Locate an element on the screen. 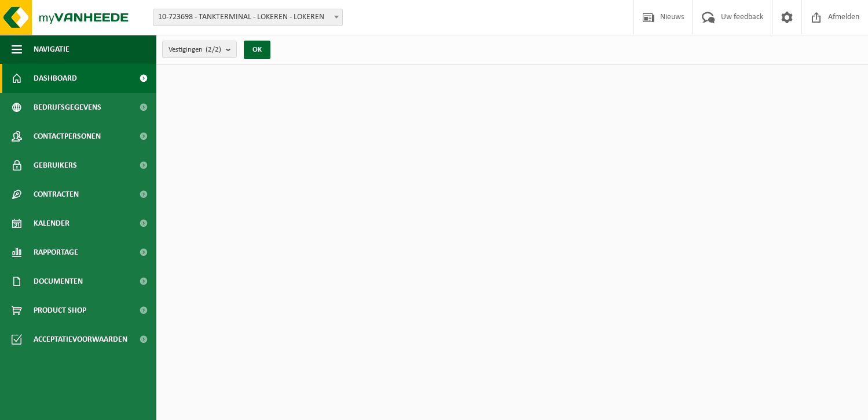  span: Vestigingen is located at coordinates (195, 49).